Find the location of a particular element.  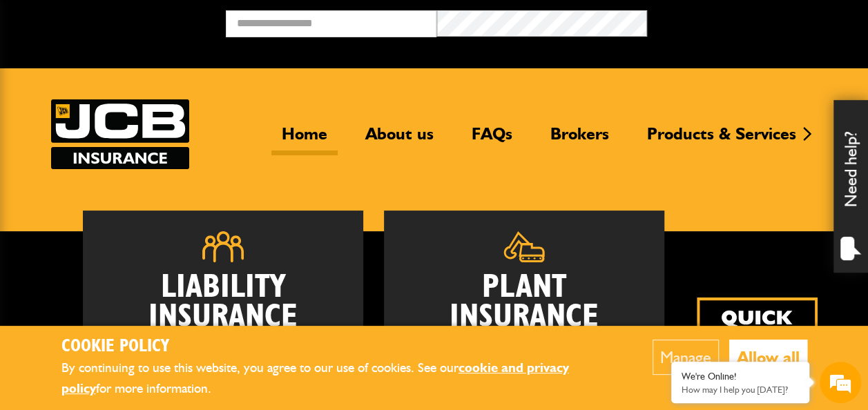

h2: Cookie Policy is located at coordinates (335, 347).